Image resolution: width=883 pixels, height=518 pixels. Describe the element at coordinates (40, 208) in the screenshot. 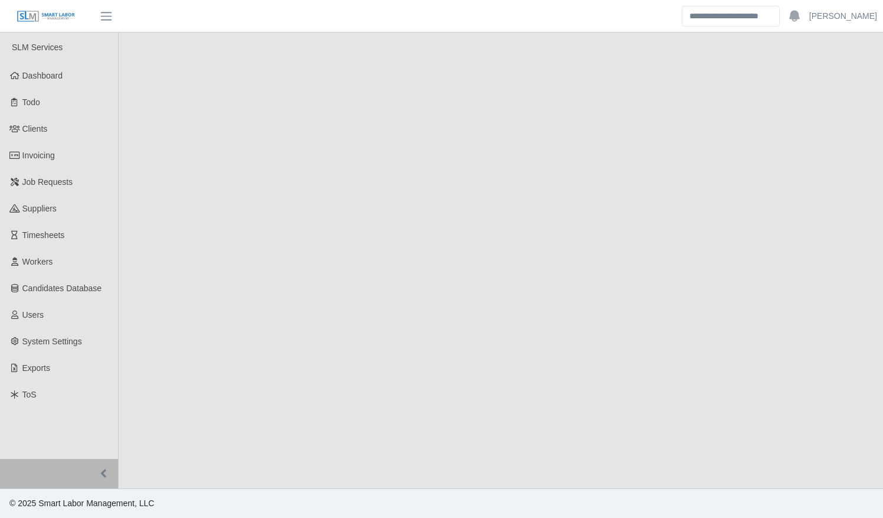

I see `span: Suppliers` at that location.